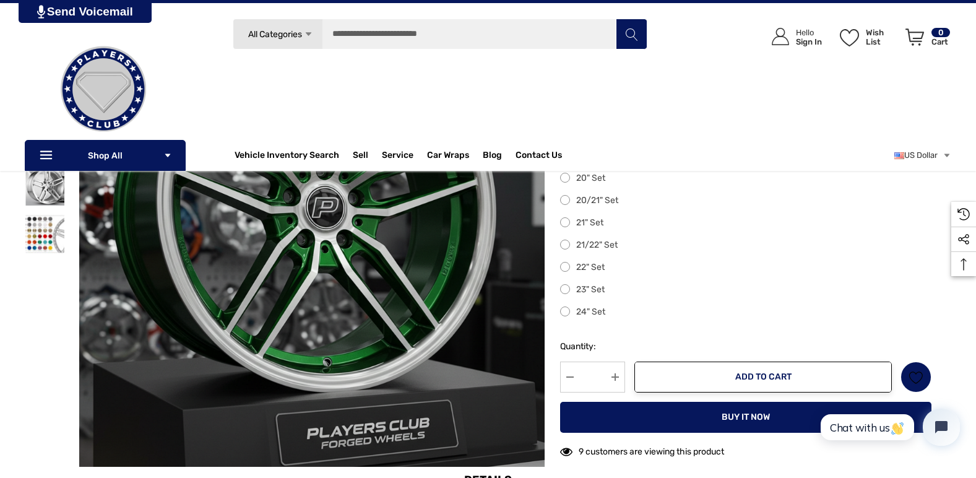 The image size is (976, 478). I want to click on a: Contact Us, so click(539, 157).